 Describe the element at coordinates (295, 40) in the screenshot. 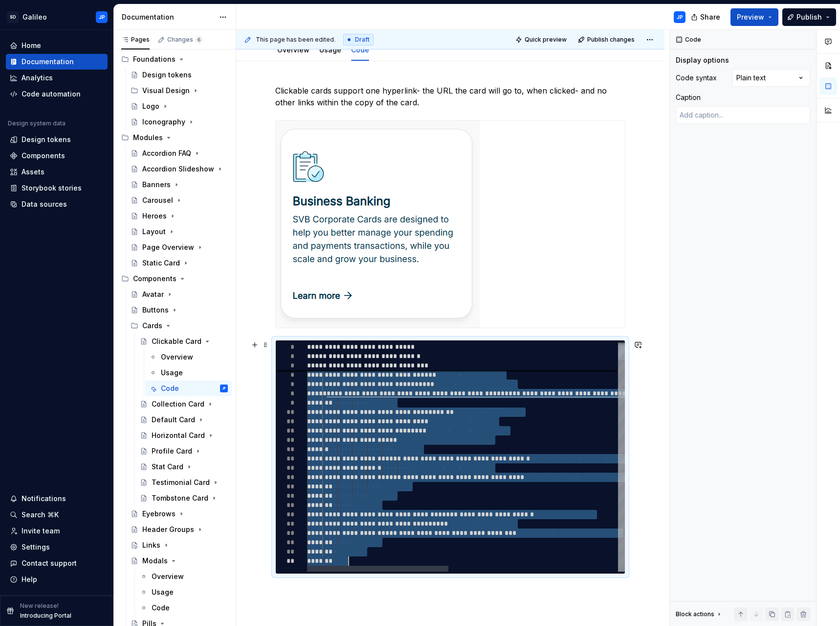

I see `span: This page has been edited.` at that location.